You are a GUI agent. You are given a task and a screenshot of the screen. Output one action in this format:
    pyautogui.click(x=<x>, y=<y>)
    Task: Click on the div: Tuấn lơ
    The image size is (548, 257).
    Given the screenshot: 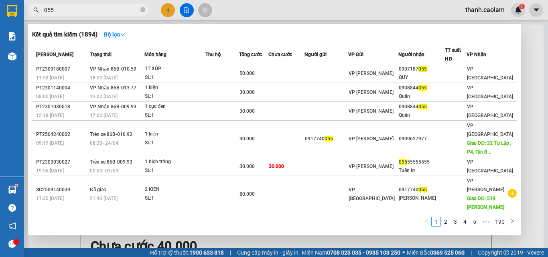 What is the action you would take?
    pyautogui.click(x=421, y=170)
    